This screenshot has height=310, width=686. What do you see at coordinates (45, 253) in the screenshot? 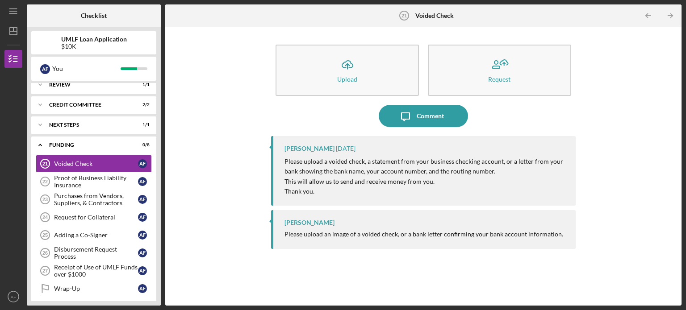
I see `tspan: 26` at bounding box center [45, 253].